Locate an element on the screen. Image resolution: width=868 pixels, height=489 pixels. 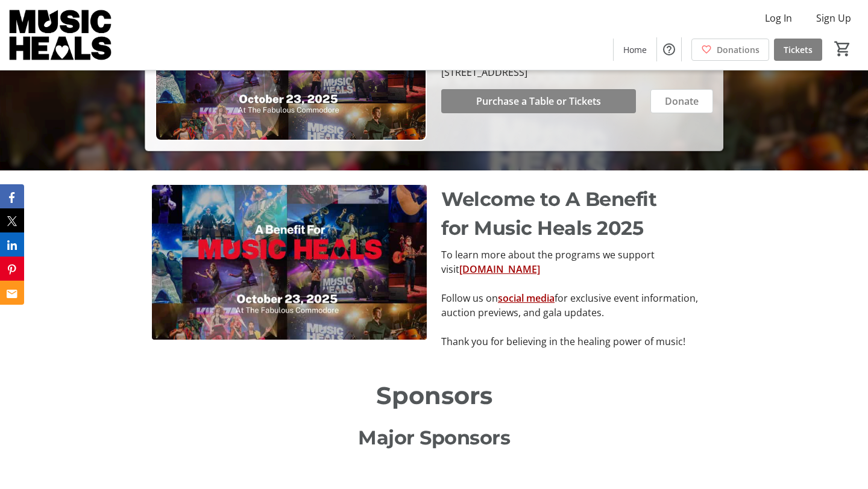
p: Follow us on for exclusive event information, auction previews, and gala updates. is located at coordinates (578, 306).